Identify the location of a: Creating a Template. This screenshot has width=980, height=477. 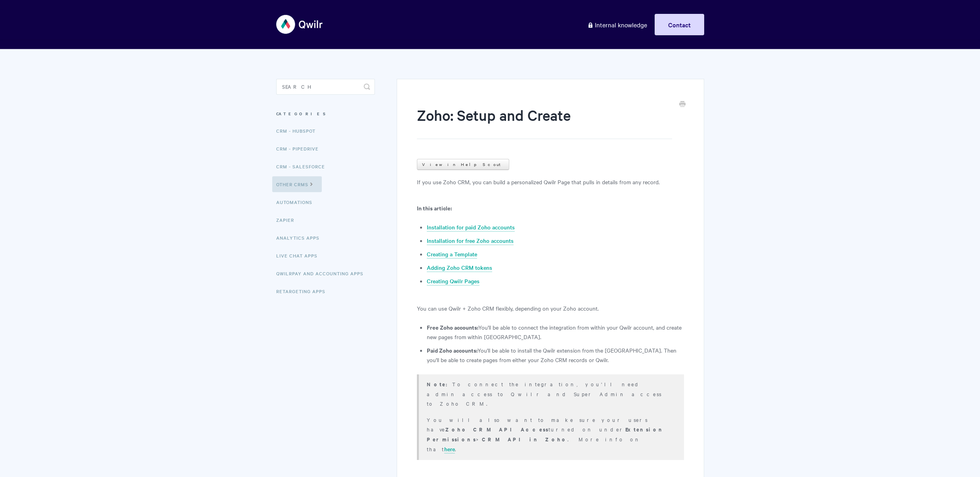
(452, 254).